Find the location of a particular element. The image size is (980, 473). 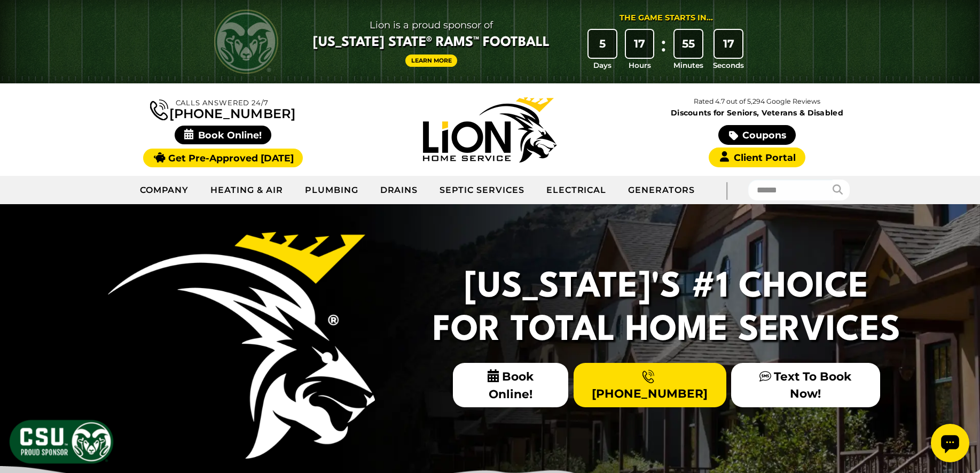

a: Company is located at coordinates (164, 190).